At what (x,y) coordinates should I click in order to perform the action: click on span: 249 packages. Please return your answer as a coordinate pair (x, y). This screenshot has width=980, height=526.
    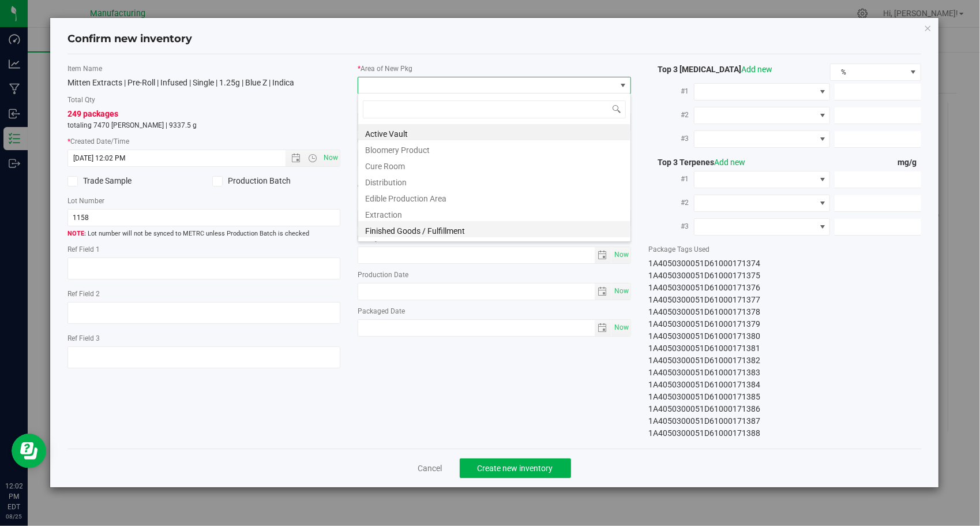
    Looking at the image, I should click on (93, 114).